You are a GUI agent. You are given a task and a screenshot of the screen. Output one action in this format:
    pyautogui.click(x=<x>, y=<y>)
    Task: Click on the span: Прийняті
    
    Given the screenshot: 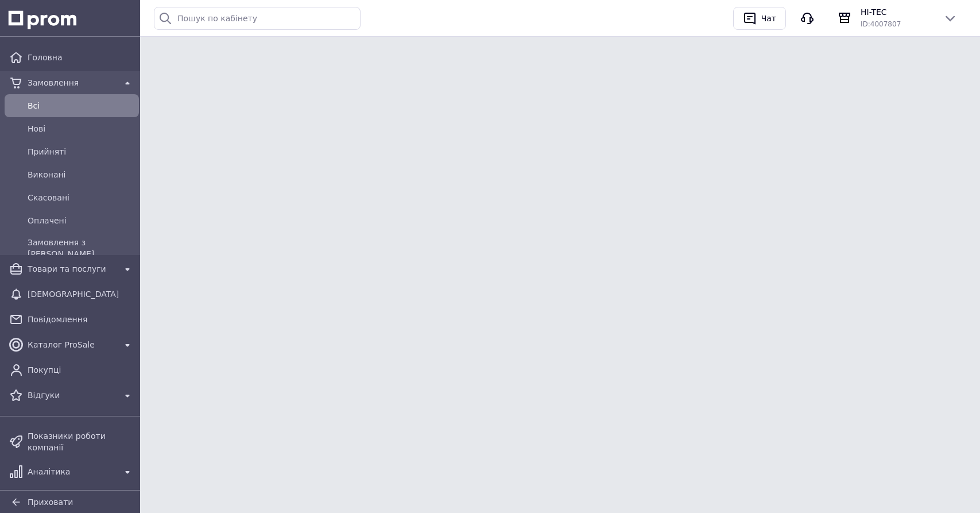 What is the action you would take?
    pyautogui.click(x=81, y=152)
    